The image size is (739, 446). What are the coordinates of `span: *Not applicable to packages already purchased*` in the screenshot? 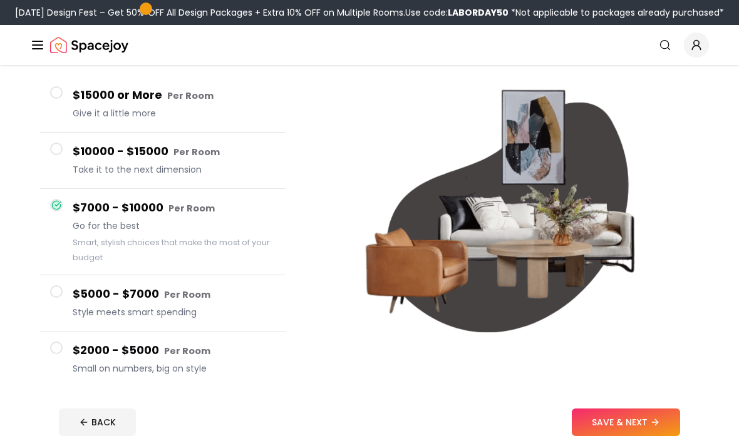 It's located at (616, 13).